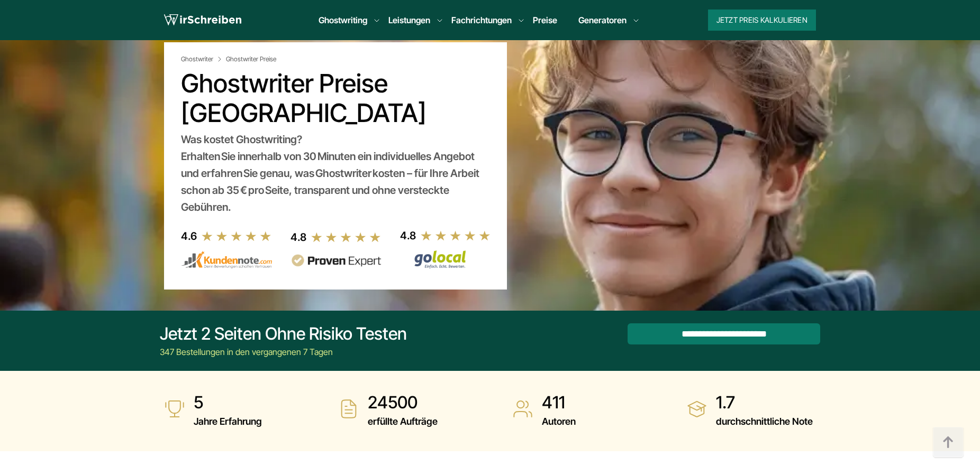  What do you see at coordinates (559, 403) in the screenshot?
I see `strong: 411` at bounding box center [559, 403].